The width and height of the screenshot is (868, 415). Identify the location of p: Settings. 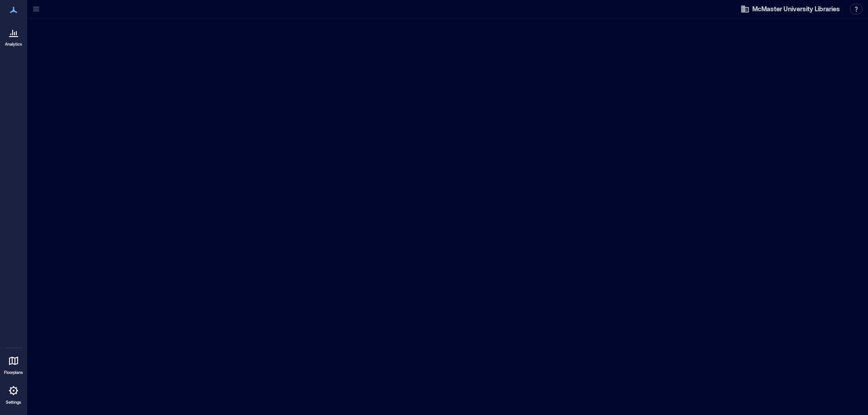
(13, 402).